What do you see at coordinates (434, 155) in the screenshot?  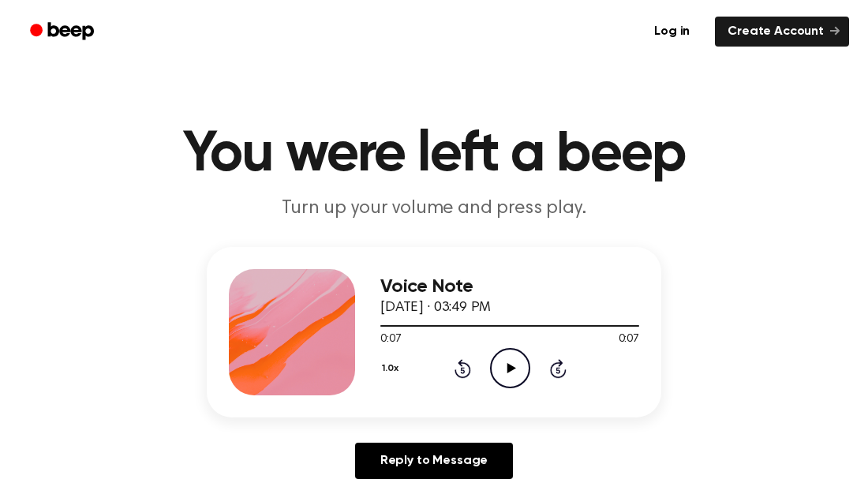 I see `h1: You were left a beep` at bounding box center [434, 155].